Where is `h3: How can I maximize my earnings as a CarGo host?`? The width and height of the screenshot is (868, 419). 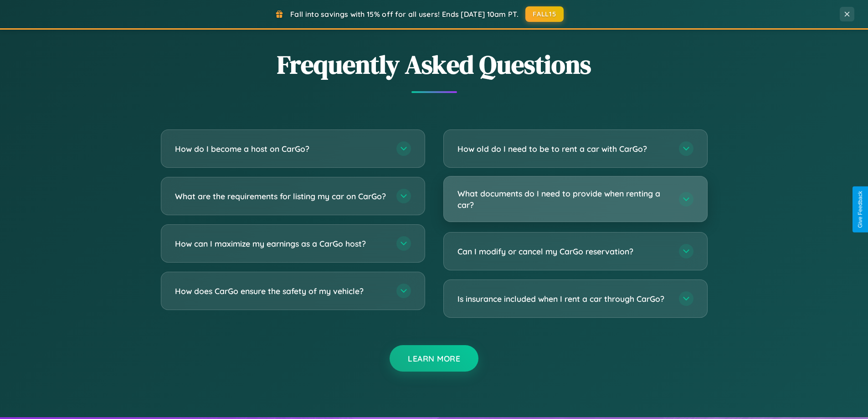 h3: How can I maximize my earnings as a CarGo host? is located at coordinates (281, 244).